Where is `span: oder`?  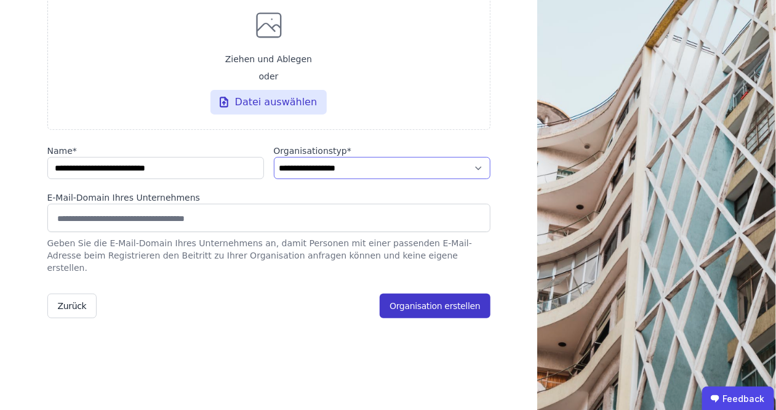
span: oder is located at coordinates (269, 76).